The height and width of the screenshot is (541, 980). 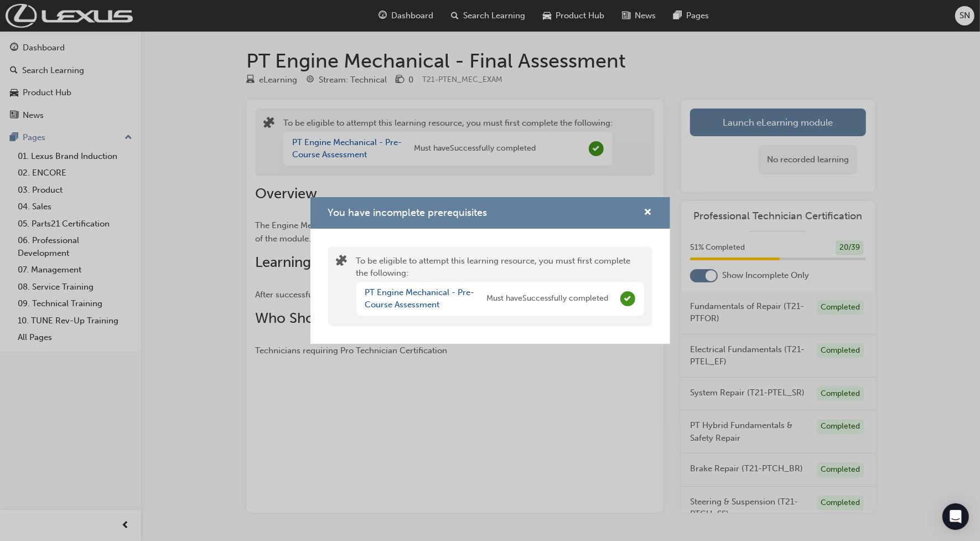 What do you see at coordinates (501, 286) in the screenshot?
I see `div: To be eligible to attempt this learning resource, you must first complete the following:` at bounding box center [501, 286].